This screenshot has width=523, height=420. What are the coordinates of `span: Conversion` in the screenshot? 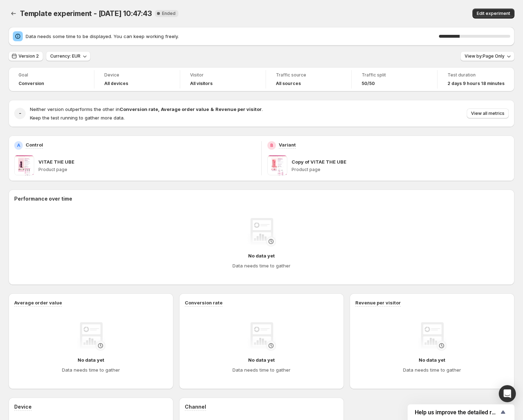 It's located at (31, 84).